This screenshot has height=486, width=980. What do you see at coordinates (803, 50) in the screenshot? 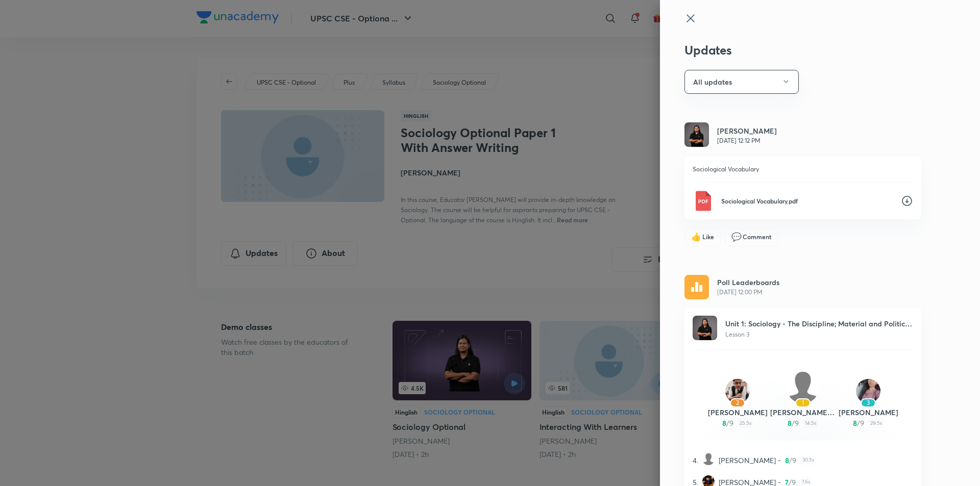
I see `h3: Updates` at bounding box center [803, 50].